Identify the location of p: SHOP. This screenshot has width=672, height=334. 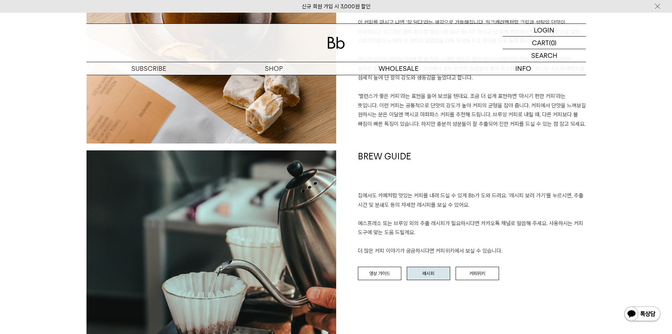
(273, 68).